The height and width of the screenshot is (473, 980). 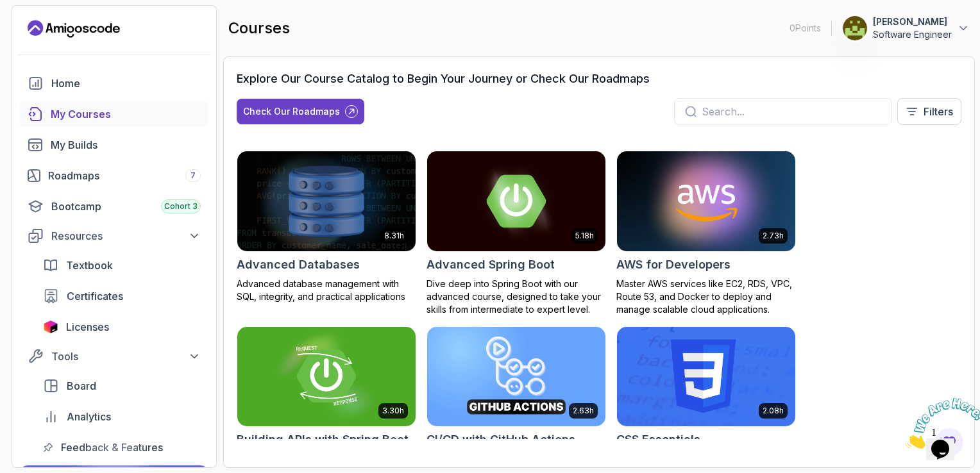 What do you see at coordinates (114, 236) in the screenshot?
I see `button: Resources` at bounding box center [114, 236].